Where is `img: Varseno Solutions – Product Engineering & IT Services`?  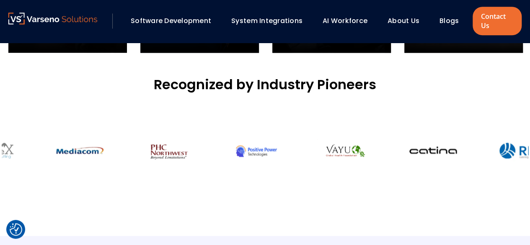 img: Varseno Solutions – Product Engineering & IT Services is located at coordinates (53, 18).